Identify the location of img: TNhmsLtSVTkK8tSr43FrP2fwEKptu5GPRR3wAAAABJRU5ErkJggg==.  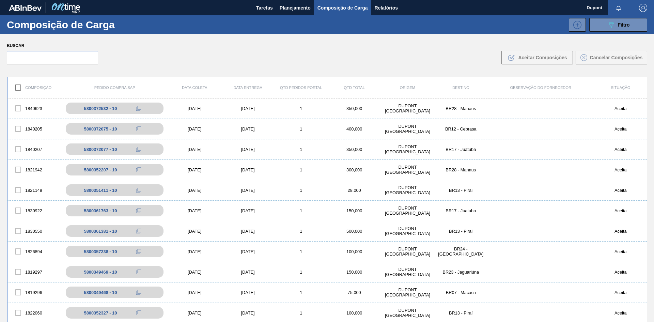
(25, 8).